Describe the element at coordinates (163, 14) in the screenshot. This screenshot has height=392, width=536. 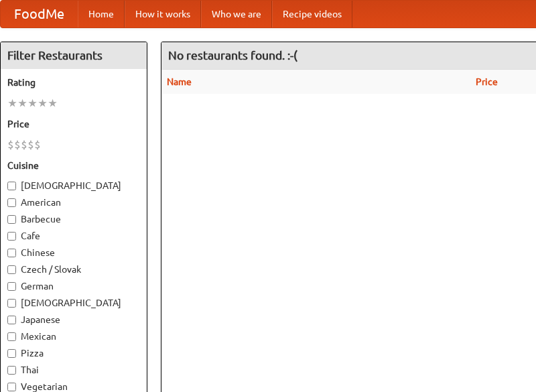
I see `a: How it works` at that location.